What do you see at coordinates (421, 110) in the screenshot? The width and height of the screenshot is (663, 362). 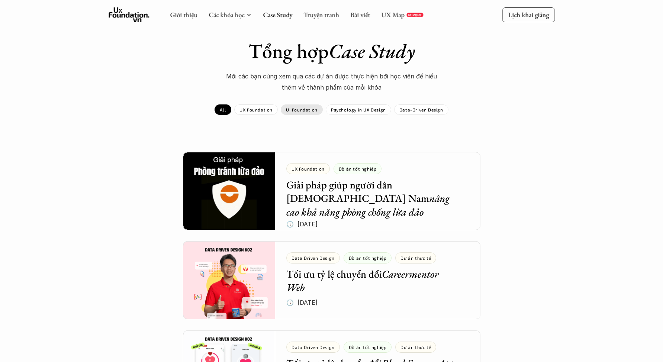 I see `p: Data-Driven Design` at bounding box center [421, 110].